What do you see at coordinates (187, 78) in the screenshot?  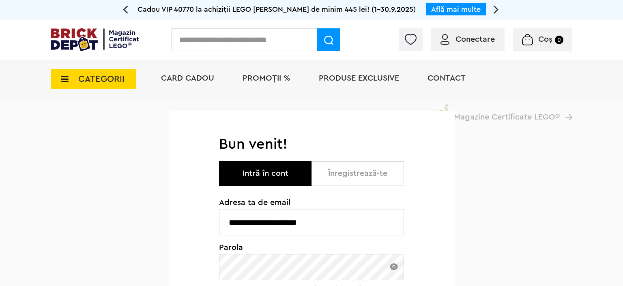 I see `span: Card Cadou` at bounding box center [187, 78].